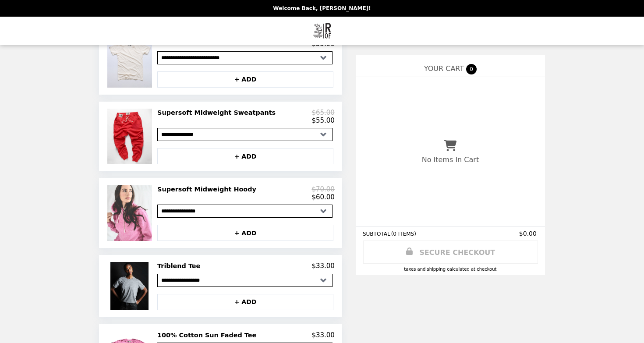  What do you see at coordinates (218, 112) in the screenshot?
I see `h2: Supersoft Midweight Sweatpants` at bounding box center [218, 112].